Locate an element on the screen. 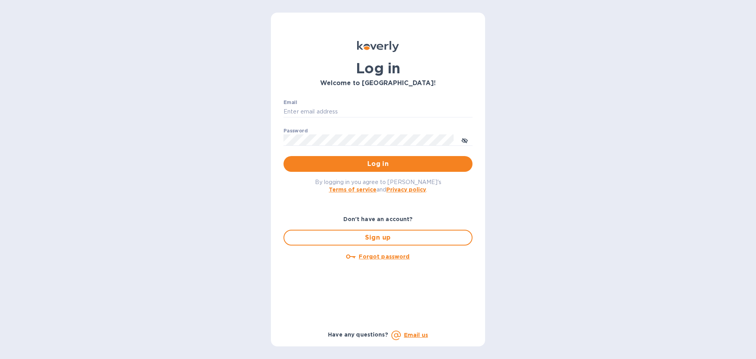  button: Log in is located at coordinates (378, 164).